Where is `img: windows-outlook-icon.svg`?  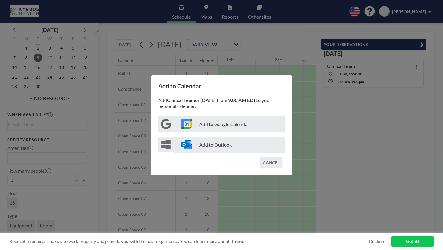
img: windows-outlook-icon.svg is located at coordinates (187, 145).